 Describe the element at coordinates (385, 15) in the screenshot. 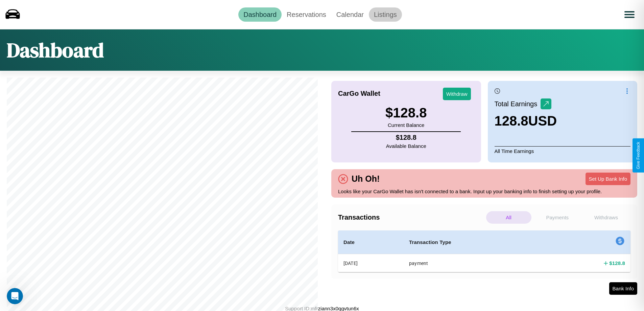

I see `a: Listings` at that location.